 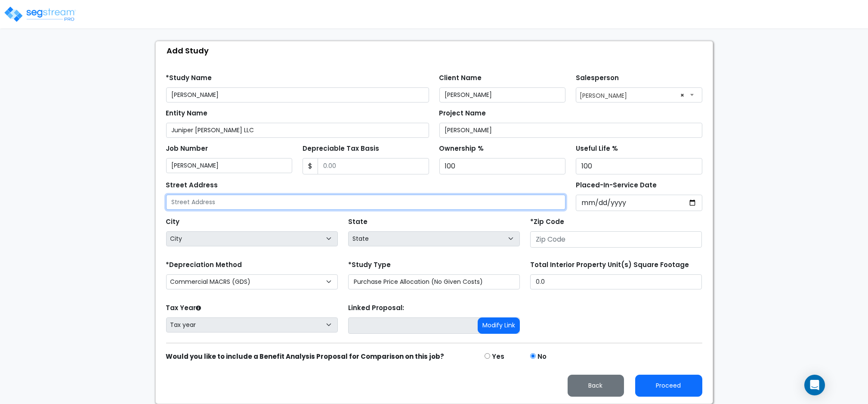 I want to click on div: Open Intercom Messenger, so click(x=814, y=385).